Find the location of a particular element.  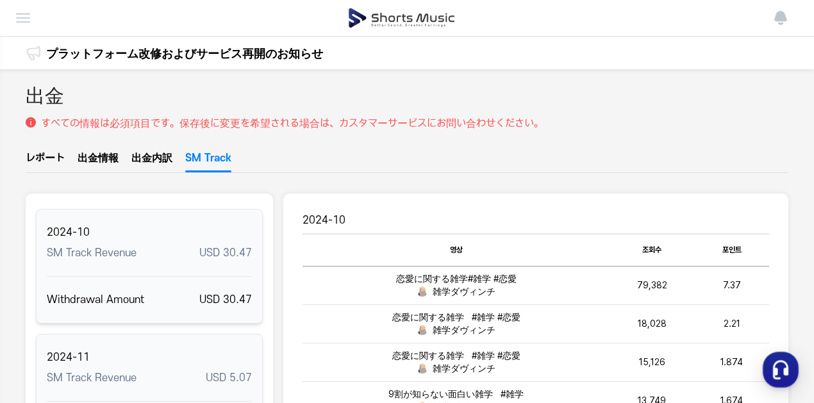

h2: 2024-10 is located at coordinates (536, 220).